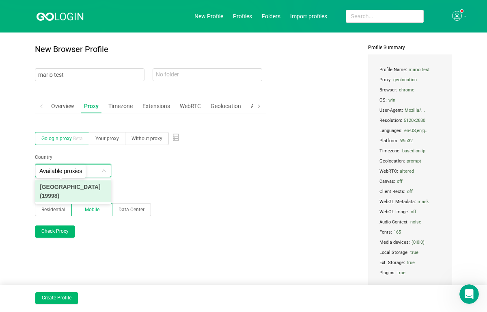  I want to click on textarea: Message…, so click(81, 239).